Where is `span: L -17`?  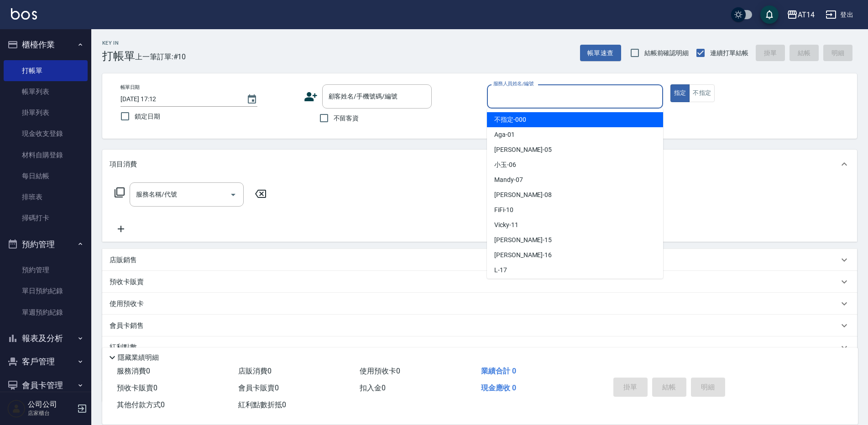
span: L -17 is located at coordinates (501, 270).